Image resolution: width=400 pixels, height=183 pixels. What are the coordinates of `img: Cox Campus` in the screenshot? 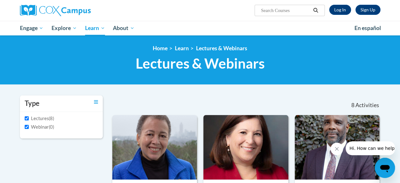 It's located at (55, 10).